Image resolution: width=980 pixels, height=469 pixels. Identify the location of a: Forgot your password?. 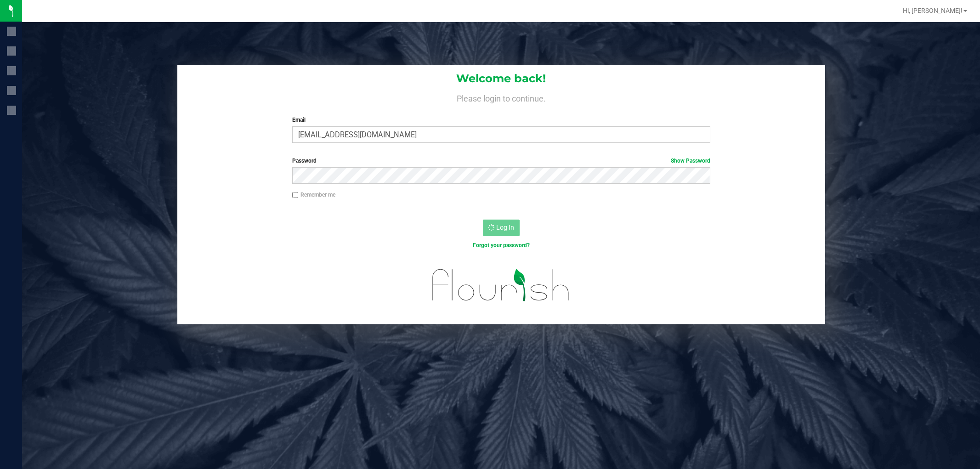
(501, 245).